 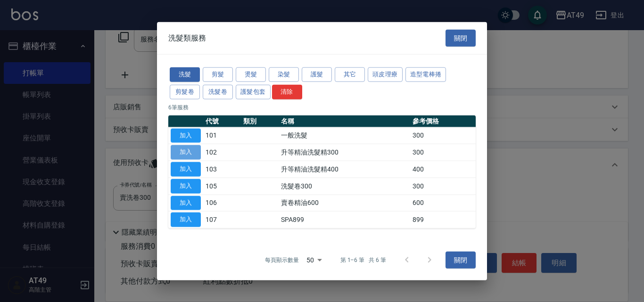 I want to click on td: 400, so click(x=443, y=169).